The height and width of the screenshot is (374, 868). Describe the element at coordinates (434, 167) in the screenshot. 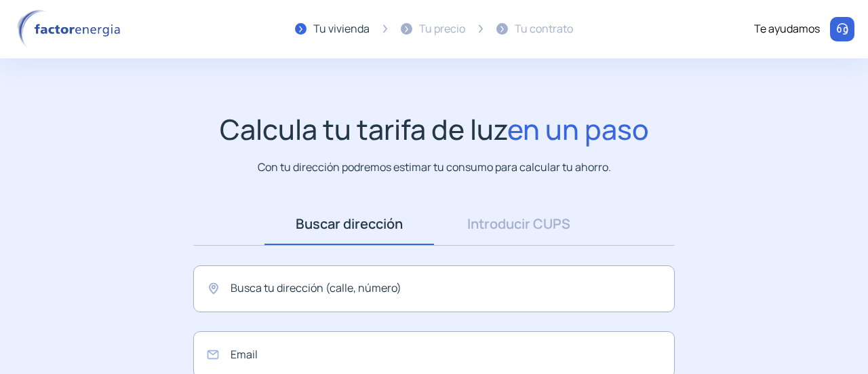

I see `p: Con tu dirección podremos estimar tu consumo para calcular tu ahorro.` at that location.